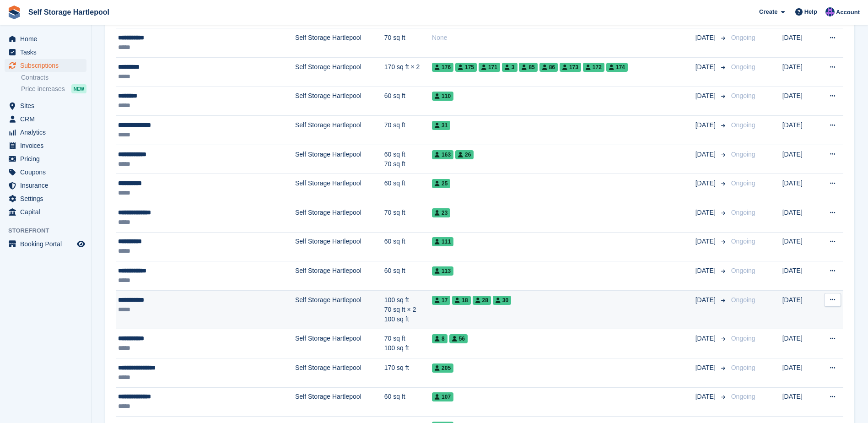  I want to click on span: Help, so click(811, 12).